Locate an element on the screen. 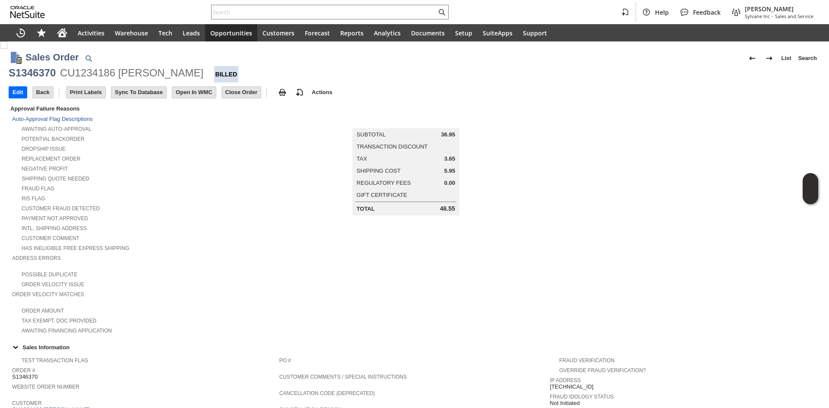 Image resolution: width=829 pixels, height=408 pixels. a: Fraud Idology Status is located at coordinates (582, 397).